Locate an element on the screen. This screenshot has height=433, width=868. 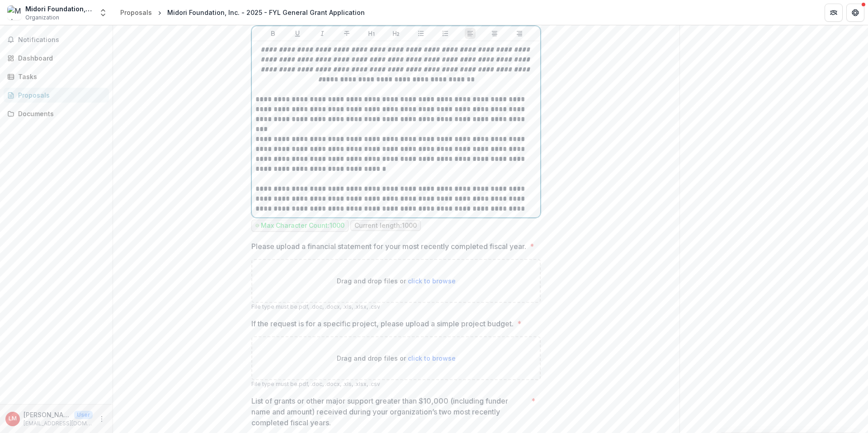
button: Ordered List is located at coordinates (445, 34).